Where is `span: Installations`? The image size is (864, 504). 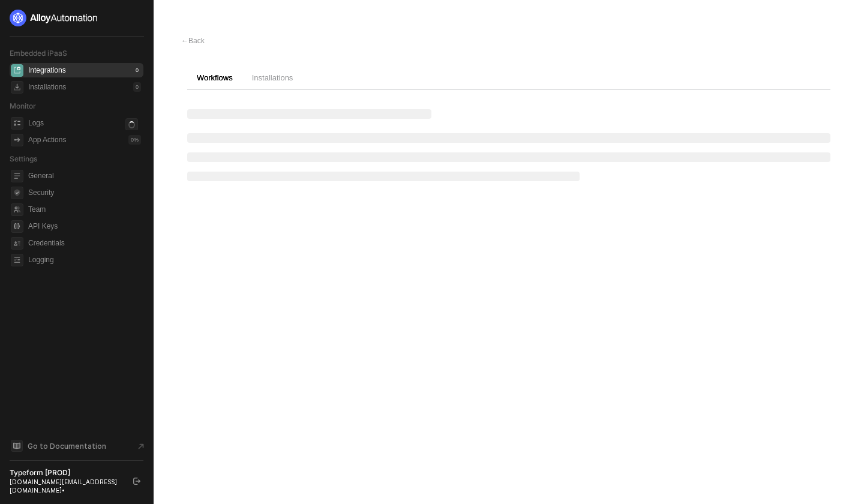 span: Installations is located at coordinates (272, 78).